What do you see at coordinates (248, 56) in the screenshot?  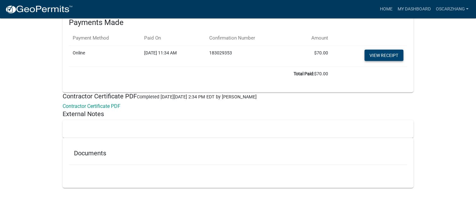 I see `td: 183029353` at bounding box center [248, 56].